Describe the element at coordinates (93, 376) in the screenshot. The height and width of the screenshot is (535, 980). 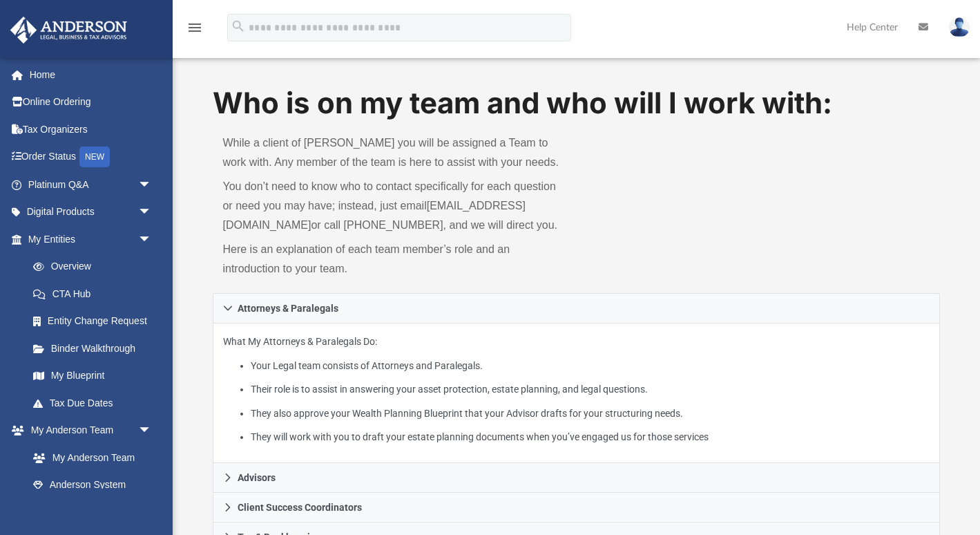
I see `a: My Blueprint` at that location.